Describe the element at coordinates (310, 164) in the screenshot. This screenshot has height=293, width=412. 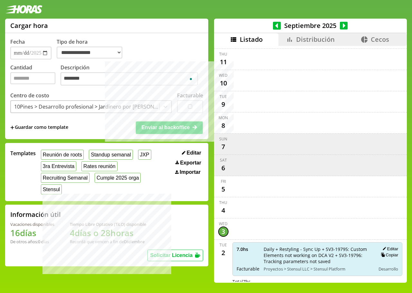
I see `div: scrollable content` at that location.